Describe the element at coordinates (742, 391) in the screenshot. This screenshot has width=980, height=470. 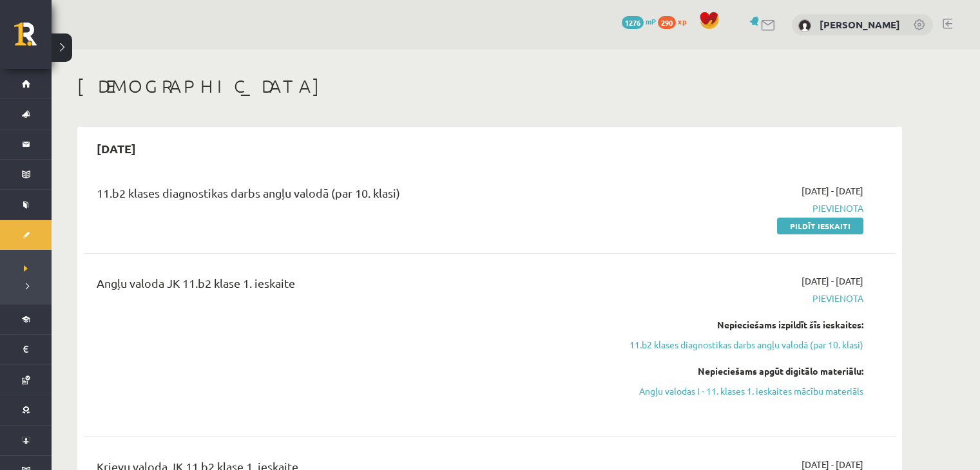
I see `a: Angļu valodas I - 11. klases 1. ieskaites mācību materiāls` at that location.